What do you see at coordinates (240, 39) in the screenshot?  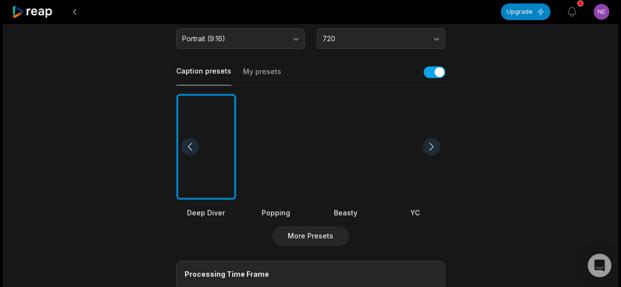 I see `button: Portrait (9:16)` at bounding box center [240, 39].